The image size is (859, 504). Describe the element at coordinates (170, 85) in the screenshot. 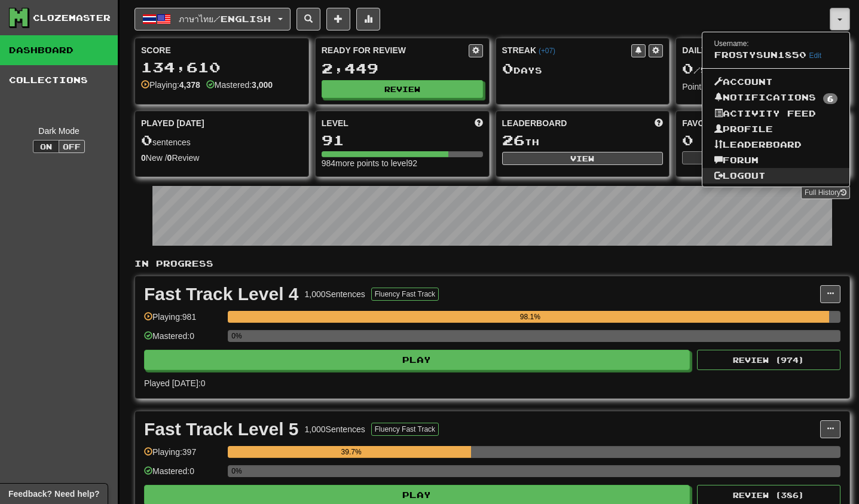

I see `div: Playing:` at that location.